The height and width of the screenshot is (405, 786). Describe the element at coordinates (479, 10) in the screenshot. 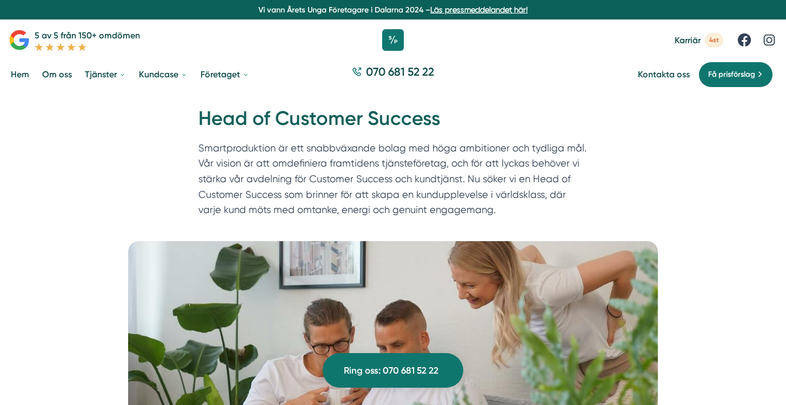

I see `a: Läs pressmeddelandet här!` at that location.